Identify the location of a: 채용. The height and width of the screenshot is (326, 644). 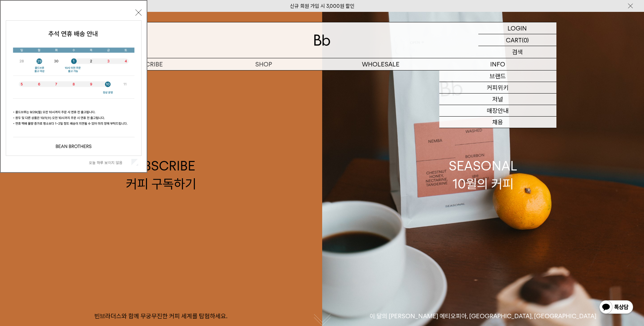
(498, 122).